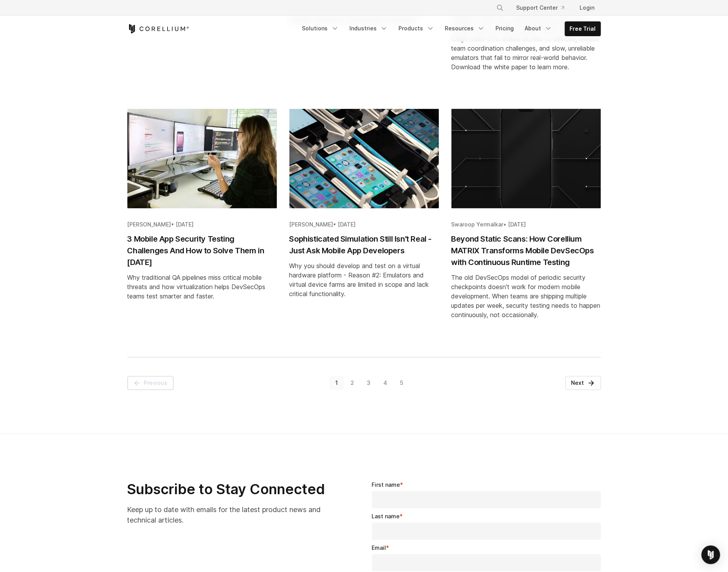 The width and height of the screenshot is (728, 572). I want to click on a: Login, so click(588, 8).